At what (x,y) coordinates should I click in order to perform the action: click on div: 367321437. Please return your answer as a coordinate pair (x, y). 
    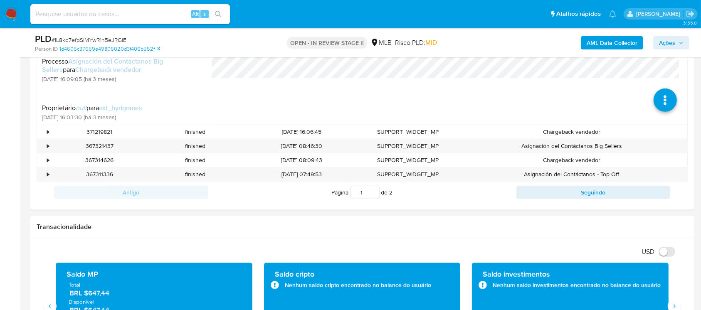
    Looking at the image, I should click on (99, 146).